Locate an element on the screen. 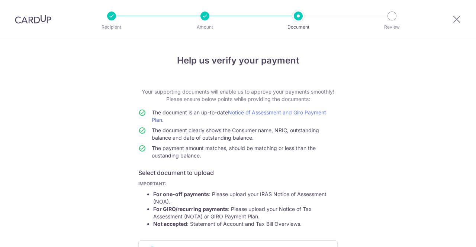  strong: For GIRO/recurring payments is located at coordinates (190, 209).